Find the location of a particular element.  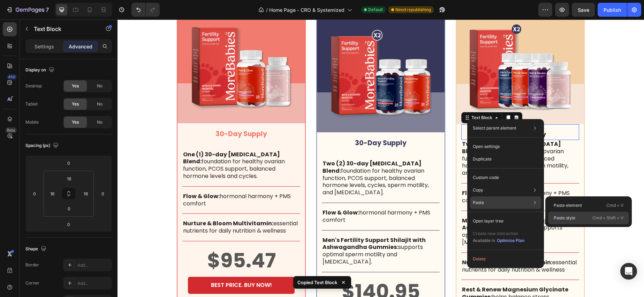

p: Select parent element is located at coordinates (494, 128).